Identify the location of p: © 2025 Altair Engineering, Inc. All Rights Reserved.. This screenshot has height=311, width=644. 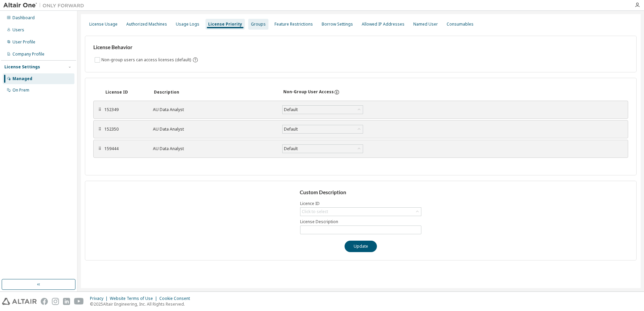
(142, 304).